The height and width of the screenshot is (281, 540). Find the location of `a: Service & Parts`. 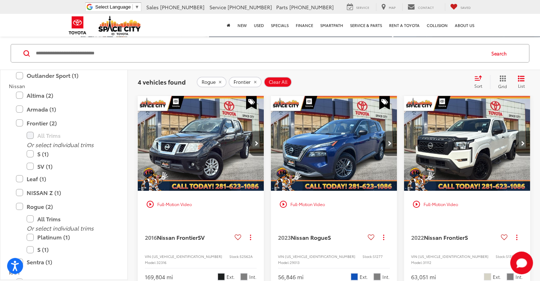

a: Service & Parts is located at coordinates (366, 25).